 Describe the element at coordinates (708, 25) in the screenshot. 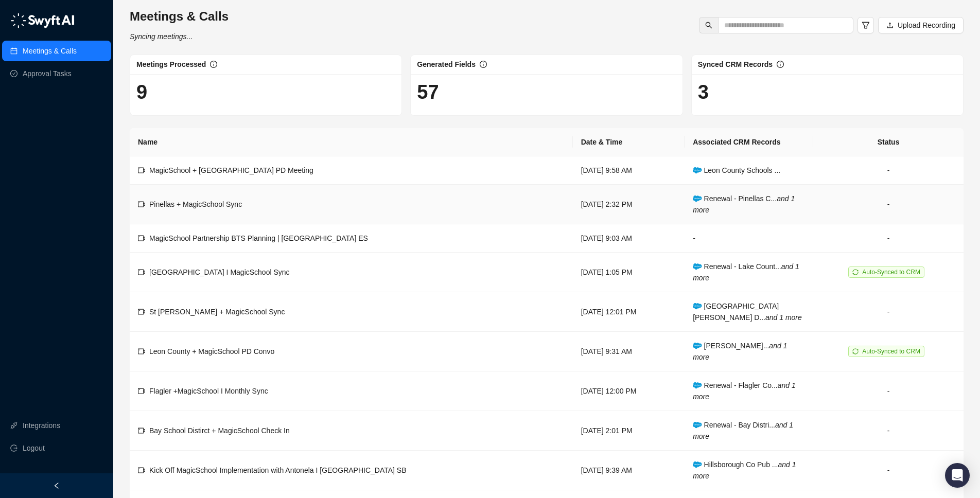

I see `span: search` at that location.